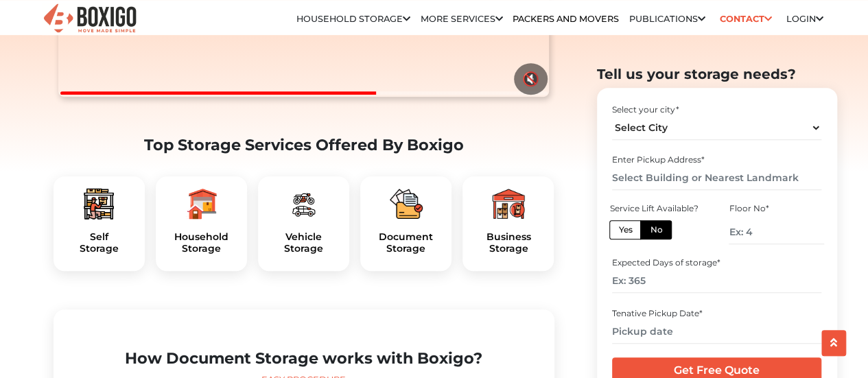 This screenshot has height=378, width=868. What do you see at coordinates (656, 229) in the screenshot?
I see `label: No` at bounding box center [656, 229].